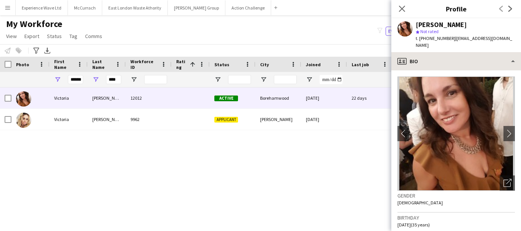 The image size is (521, 231). What do you see at coordinates (144, 64) in the screenshot?
I see `span: Workforce ID` at bounding box center [144, 64].